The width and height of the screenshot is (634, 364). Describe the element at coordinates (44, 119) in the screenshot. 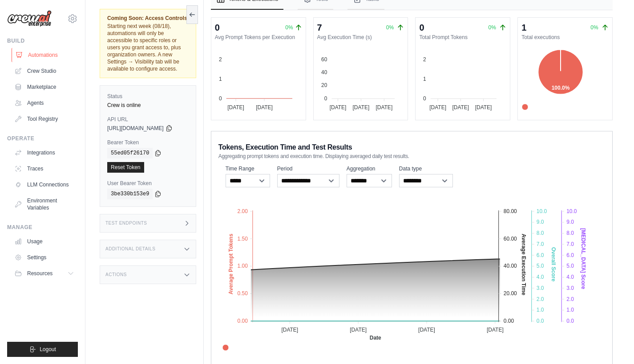

I see `a: Tool Registry` at that location.